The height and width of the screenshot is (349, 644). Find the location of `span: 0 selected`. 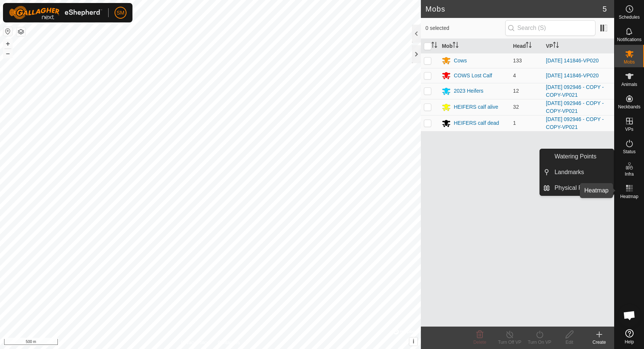

span: 0 selected is located at coordinates (465, 28).